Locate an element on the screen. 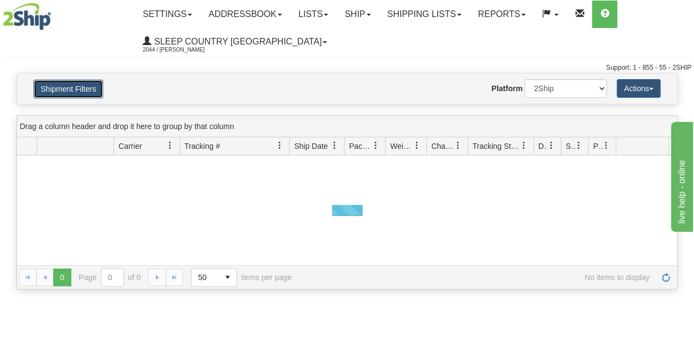 The image size is (694, 351). a: Delivery Status filter column settings is located at coordinates (552, 145).